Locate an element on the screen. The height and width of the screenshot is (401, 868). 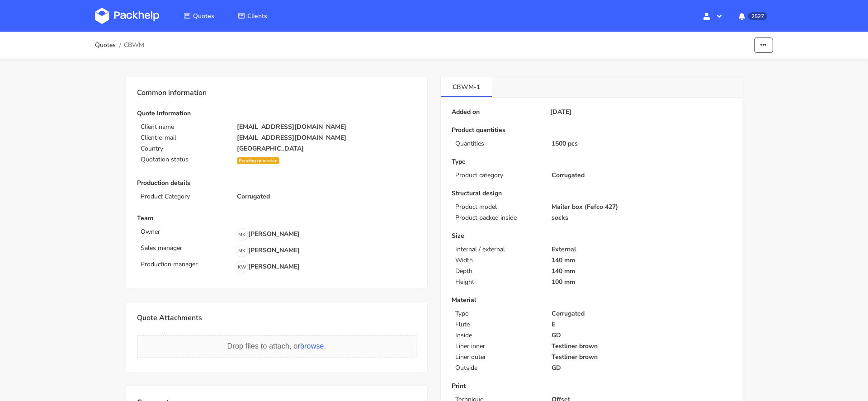
p: Quantities is located at coordinates (498, 144).